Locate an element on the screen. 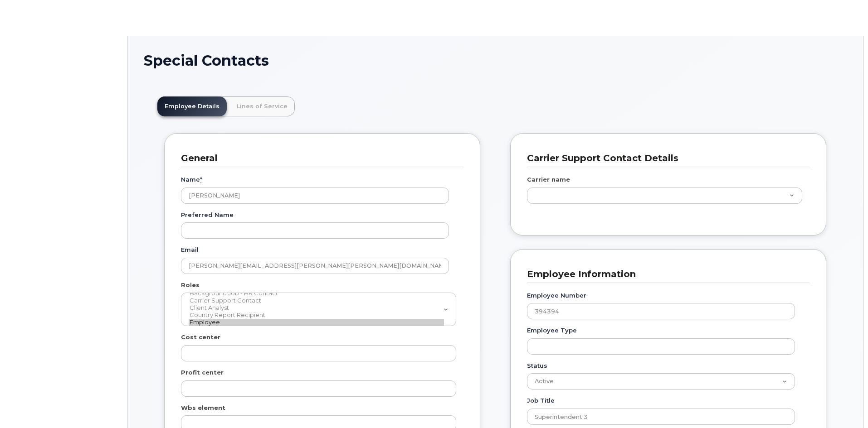 This screenshot has height=428, width=868. label: Wbs element is located at coordinates (203, 408).